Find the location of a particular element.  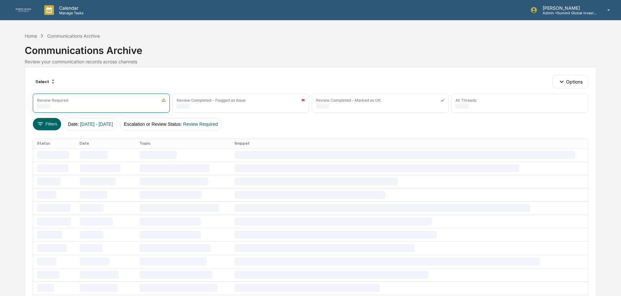

button: Escalation or Review Status:Review Required is located at coordinates (171, 124).